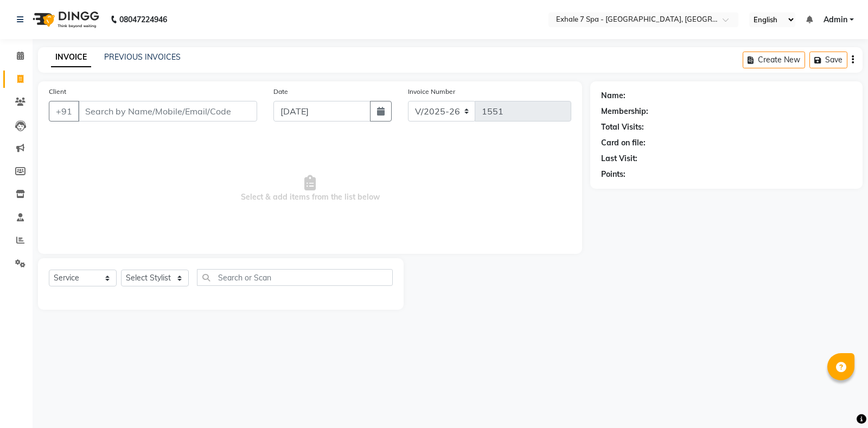 Image resolution: width=868 pixels, height=428 pixels. I want to click on input: Search or Scan, so click(295, 277).